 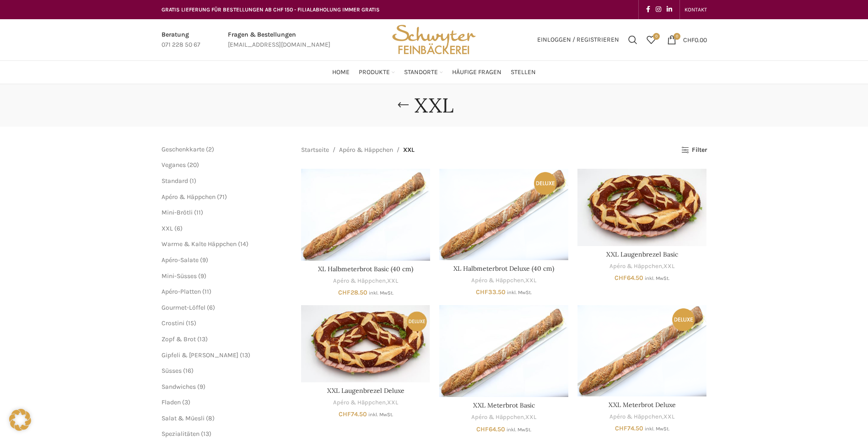 What do you see at coordinates (421, 72) in the screenshot?
I see `span: Standorte` at bounding box center [421, 72].